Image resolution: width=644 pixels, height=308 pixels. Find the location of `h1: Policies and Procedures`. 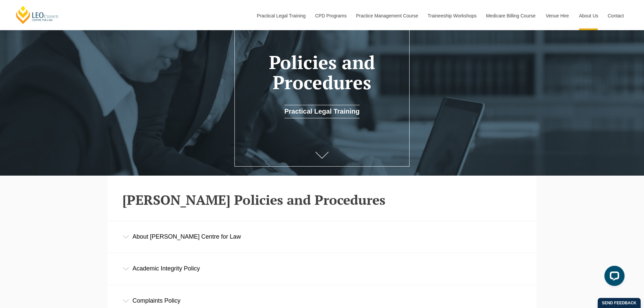

h1: Policies and Procedures is located at coordinates (322, 72).